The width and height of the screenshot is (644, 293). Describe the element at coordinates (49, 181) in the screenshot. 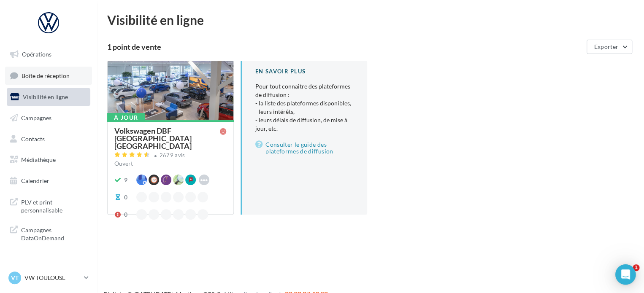

I see `a: Calendrier` at that location.